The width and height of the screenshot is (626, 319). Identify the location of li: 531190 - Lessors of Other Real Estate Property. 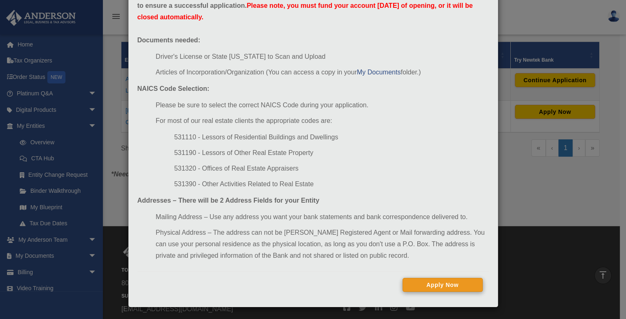
(331, 153).